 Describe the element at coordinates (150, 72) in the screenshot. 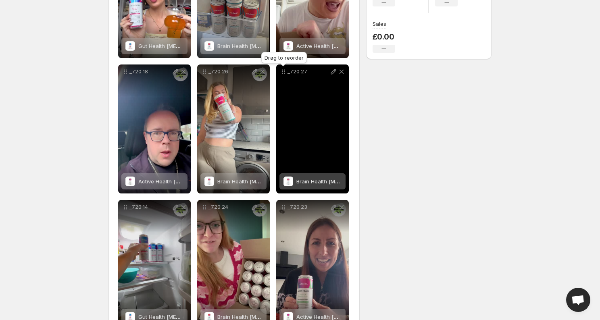

I see `p: _720 18` at that location.